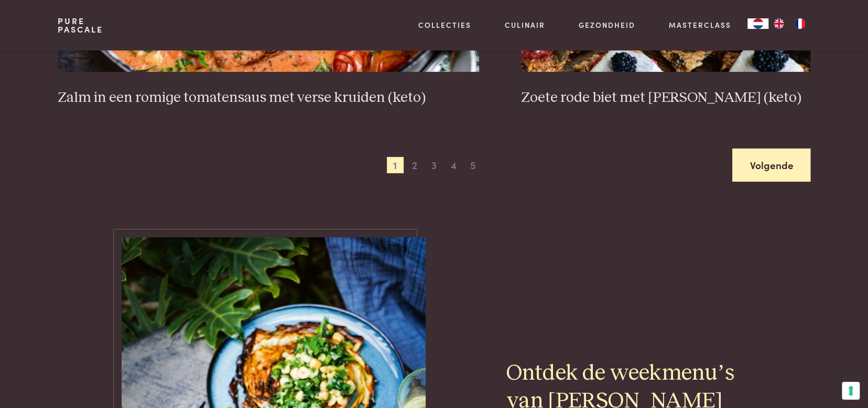  Describe the element at coordinates (80, 25) in the screenshot. I see `a: PurePascale` at that location.